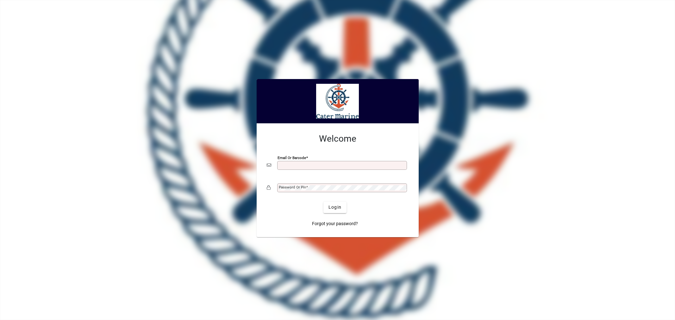 The image size is (675, 320). I want to click on h2: Welcome, so click(338, 139).